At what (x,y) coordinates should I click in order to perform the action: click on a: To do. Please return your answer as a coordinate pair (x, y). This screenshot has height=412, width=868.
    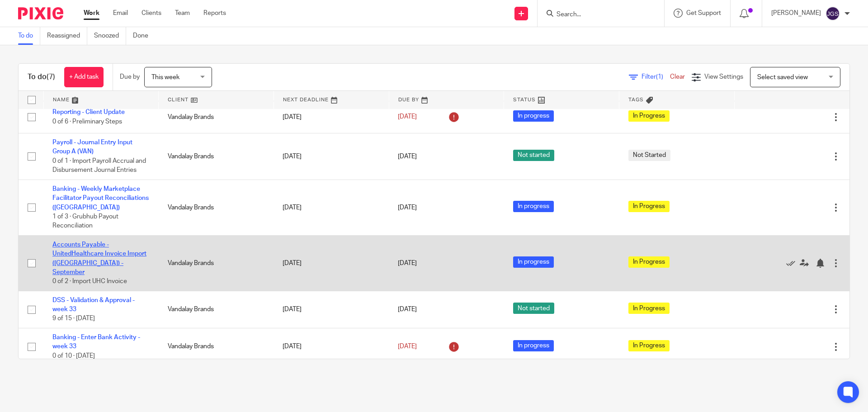
    Looking at the image, I should click on (29, 36).